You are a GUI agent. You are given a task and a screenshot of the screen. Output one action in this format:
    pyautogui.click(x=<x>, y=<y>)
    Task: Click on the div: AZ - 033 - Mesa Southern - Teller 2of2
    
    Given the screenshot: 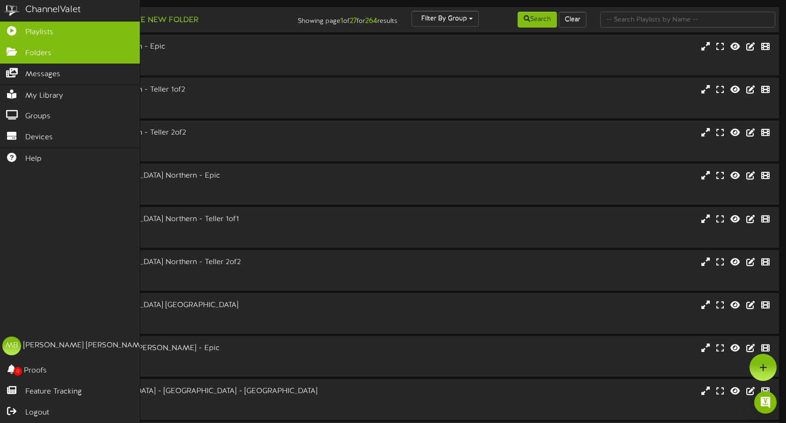 What is the action you would take?
    pyautogui.click(x=186, y=133)
    